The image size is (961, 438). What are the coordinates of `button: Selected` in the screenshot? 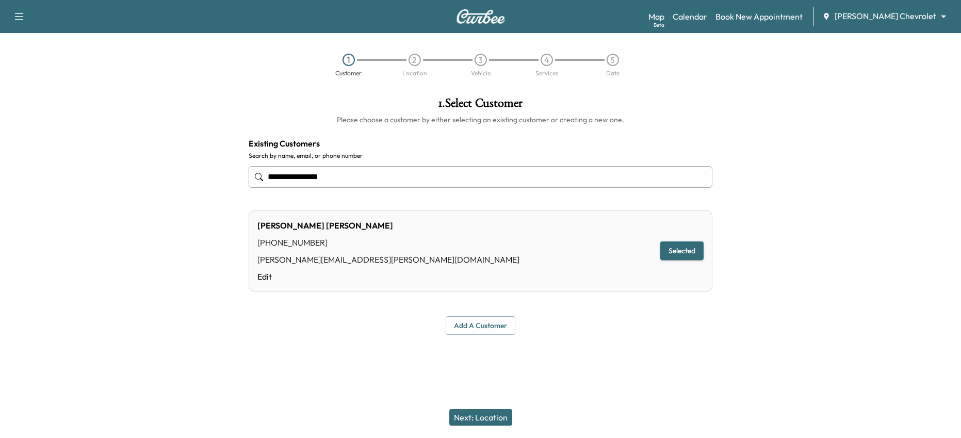 It's located at (682, 251).